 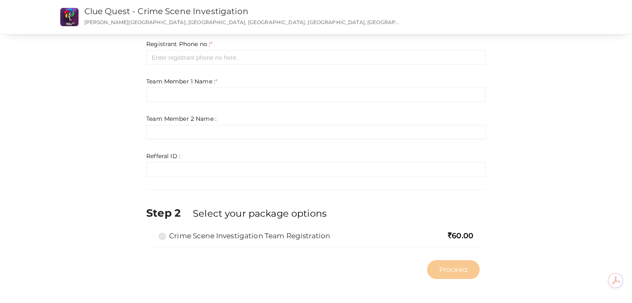 I want to click on img: NNJOKFXI_small.png, so click(x=69, y=17).